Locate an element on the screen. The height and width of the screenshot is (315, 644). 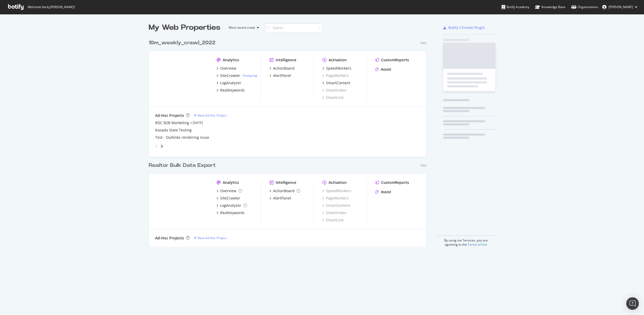
a: Kasada State Testing is located at coordinates (173, 130).